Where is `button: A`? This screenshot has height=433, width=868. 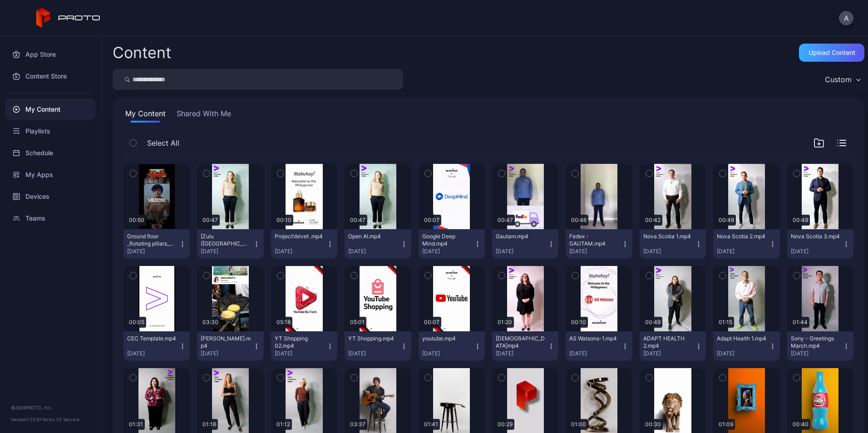
button: A is located at coordinates (846, 18).